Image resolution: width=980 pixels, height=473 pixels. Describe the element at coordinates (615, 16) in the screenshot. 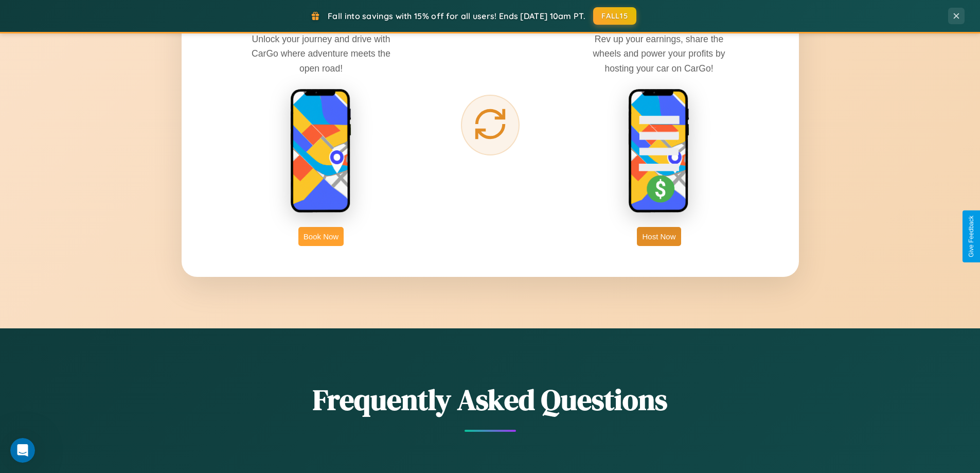

I see `button: FALL15` at that location.